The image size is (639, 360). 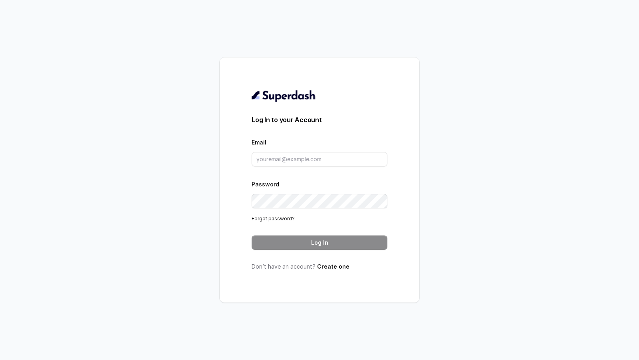 I want to click on img: light.svg, so click(x=283, y=96).